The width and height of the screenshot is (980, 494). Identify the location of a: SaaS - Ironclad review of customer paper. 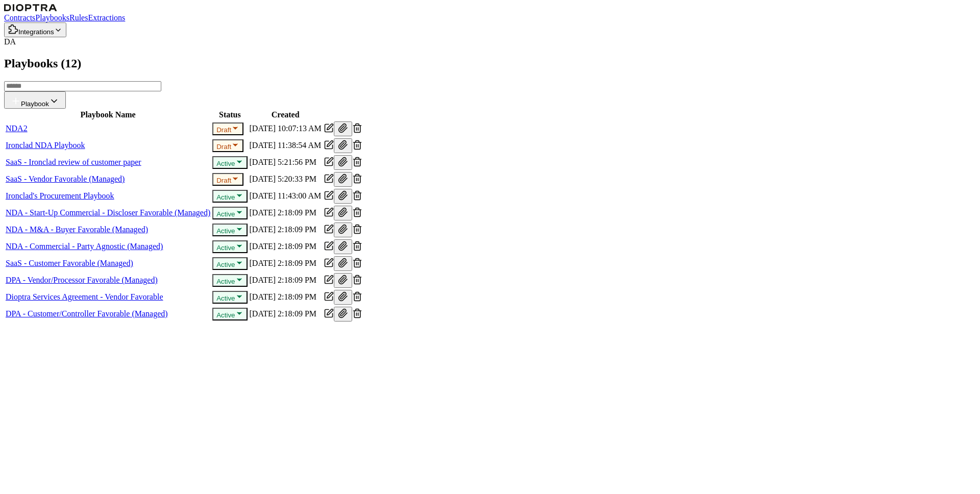
(74, 162).